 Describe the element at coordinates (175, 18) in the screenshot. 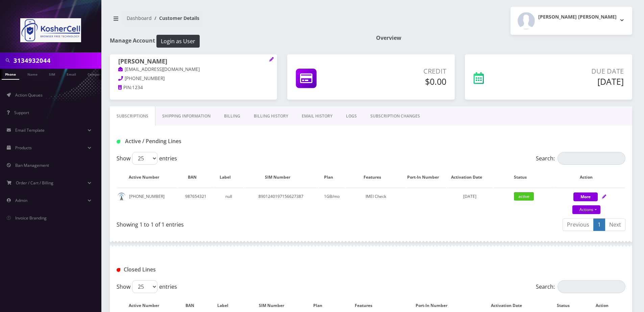

I see `li: Customer Details` at that location.